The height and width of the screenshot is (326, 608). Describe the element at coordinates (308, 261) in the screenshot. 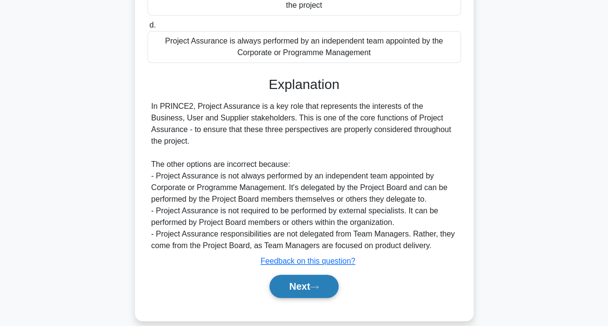

I see `u: Feedback on this question?` at that location.